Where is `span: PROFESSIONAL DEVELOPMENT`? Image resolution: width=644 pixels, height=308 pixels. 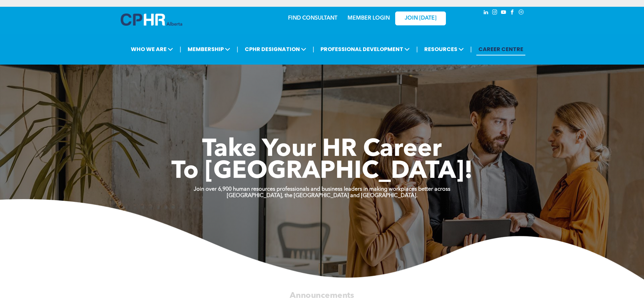 span: PROFESSIONAL DEVELOPMENT is located at coordinates (365, 49).